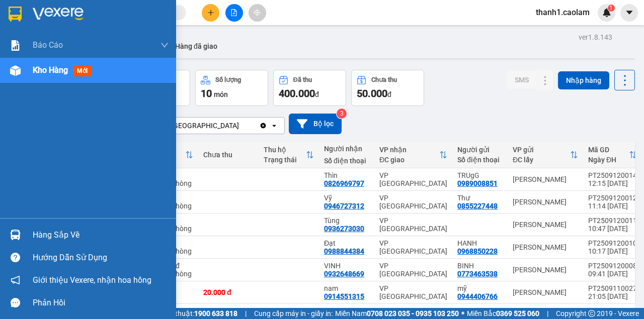 The width and height of the screenshot is (644, 319). I want to click on div: 0855227448, so click(477, 206).